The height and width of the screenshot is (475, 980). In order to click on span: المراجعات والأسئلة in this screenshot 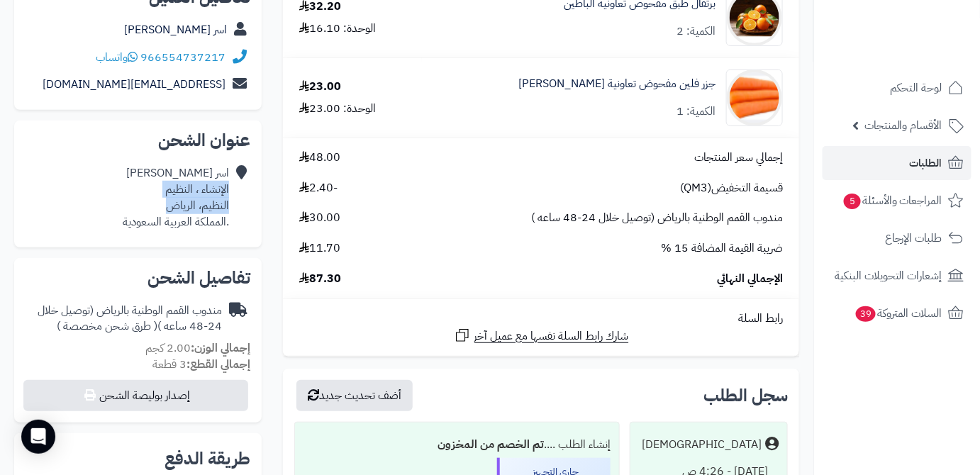, I will do `click(892, 200)`.